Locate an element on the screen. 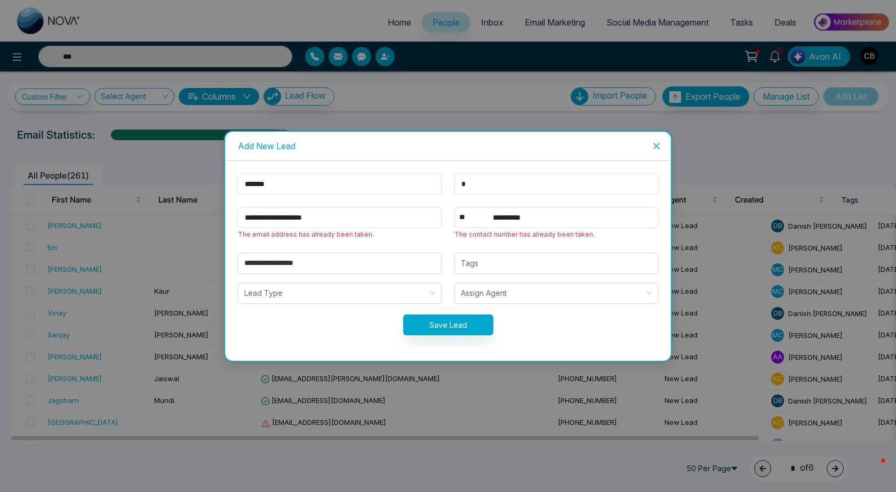 The height and width of the screenshot is (492, 896). button: Save Lead is located at coordinates (448, 325).